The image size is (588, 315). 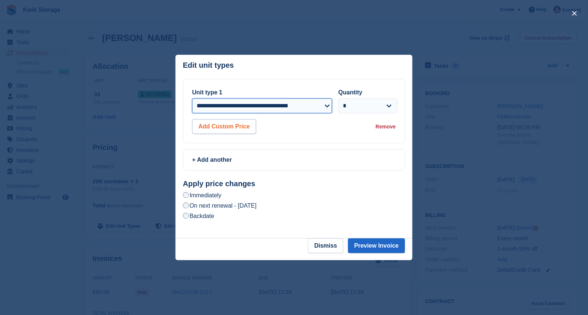 I want to click on button: Add Custom Price, so click(x=224, y=127).